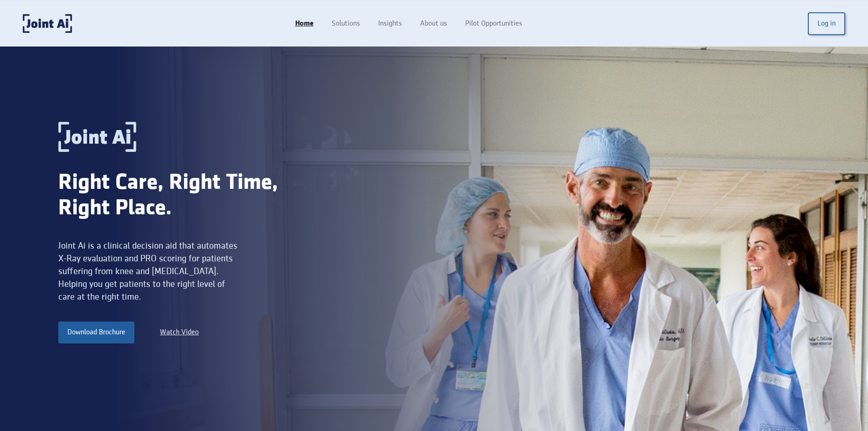 The height and width of the screenshot is (431, 868). Describe the element at coordinates (96, 332) in the screenshot. I see `a: Download Brochure` at that location.